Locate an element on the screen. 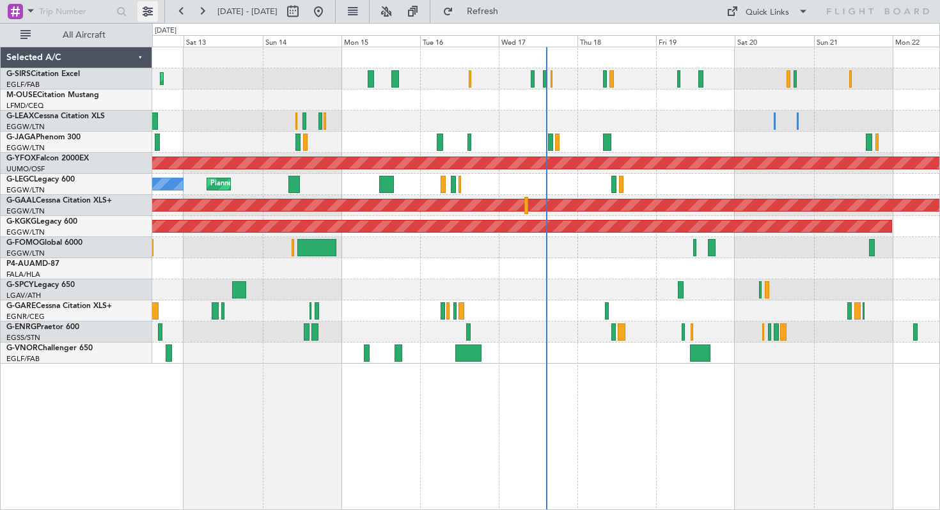 The width and height of the screenshot is (940, 510). a: P4-AUAMD-87 is located at coordinates (33, 264).